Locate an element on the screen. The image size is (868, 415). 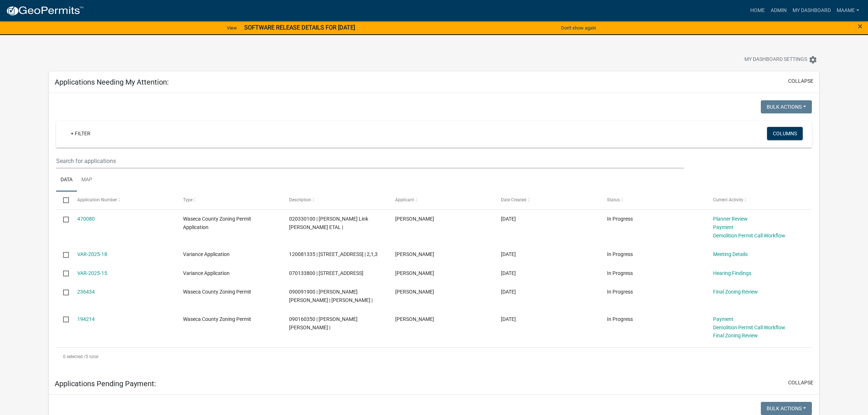
span: 05/28/2025 is located at coordinates (508, 273).